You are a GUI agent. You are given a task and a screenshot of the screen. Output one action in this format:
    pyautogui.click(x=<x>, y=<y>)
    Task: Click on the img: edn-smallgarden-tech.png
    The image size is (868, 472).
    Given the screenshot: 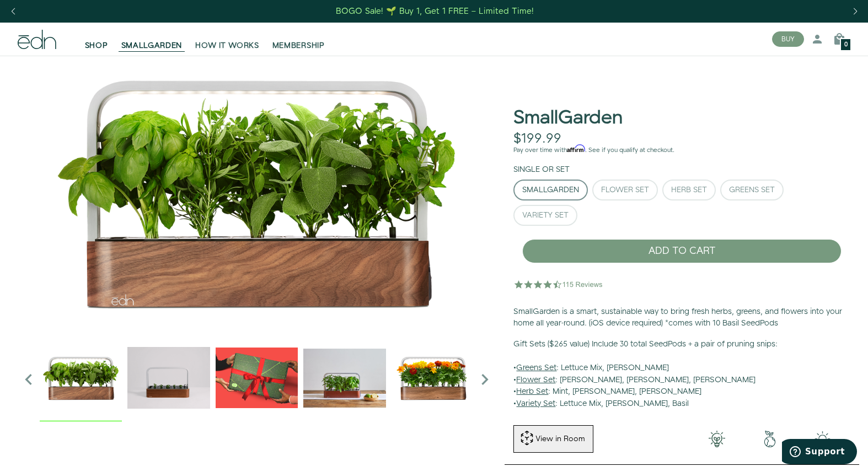 What is the action you would take?
    pyautogui.click(x=822, y=439)
    